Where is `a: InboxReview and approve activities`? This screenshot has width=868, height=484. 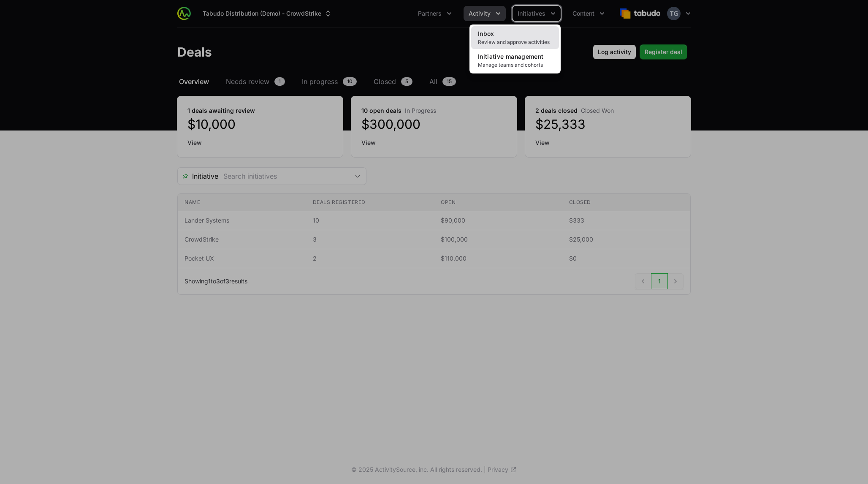 a: InboxReview and approve activities is located at coordinates (515, 37).